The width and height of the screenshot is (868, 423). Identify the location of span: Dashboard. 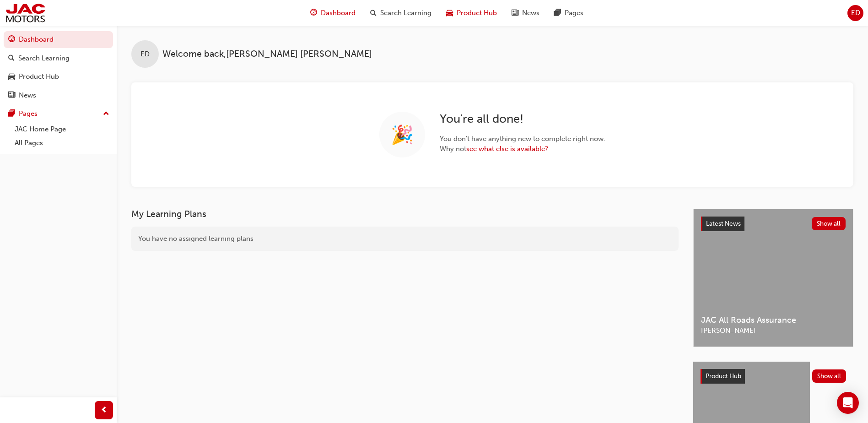
(339, 13).